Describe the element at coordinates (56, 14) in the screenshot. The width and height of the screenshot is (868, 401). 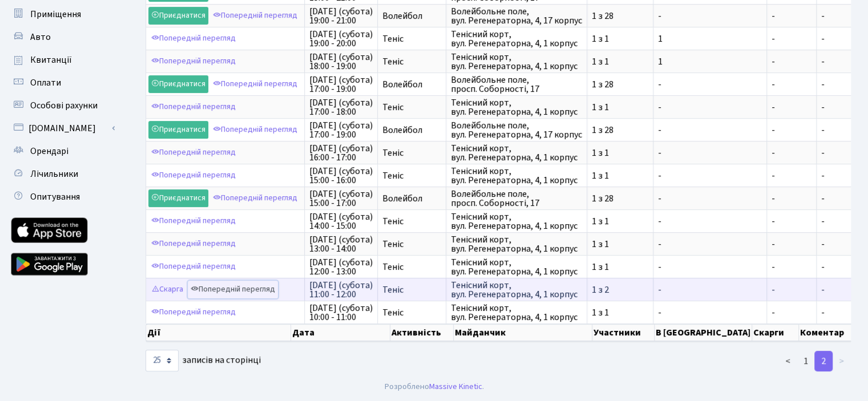
I see `span: Приміщення` at that location.